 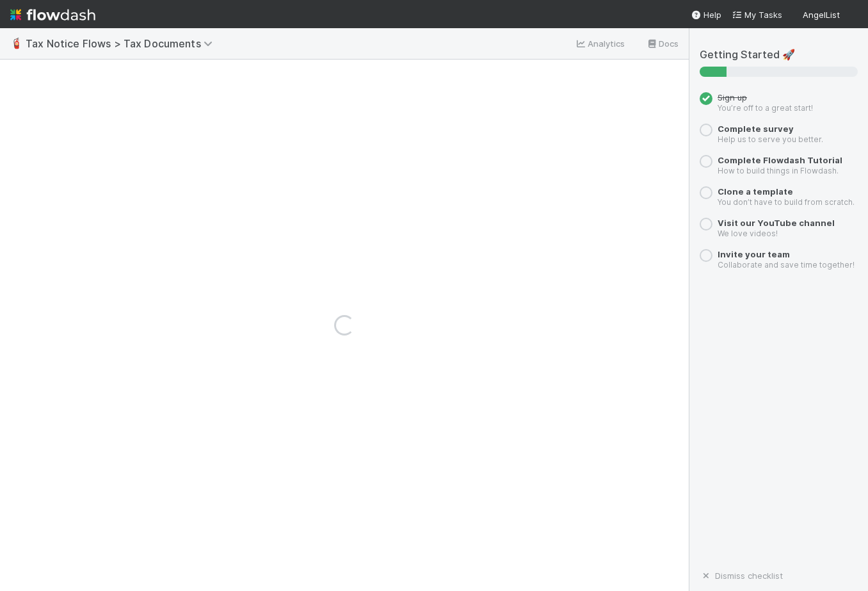 I want to click on a: Complete survey, so click(x=755, y=129).